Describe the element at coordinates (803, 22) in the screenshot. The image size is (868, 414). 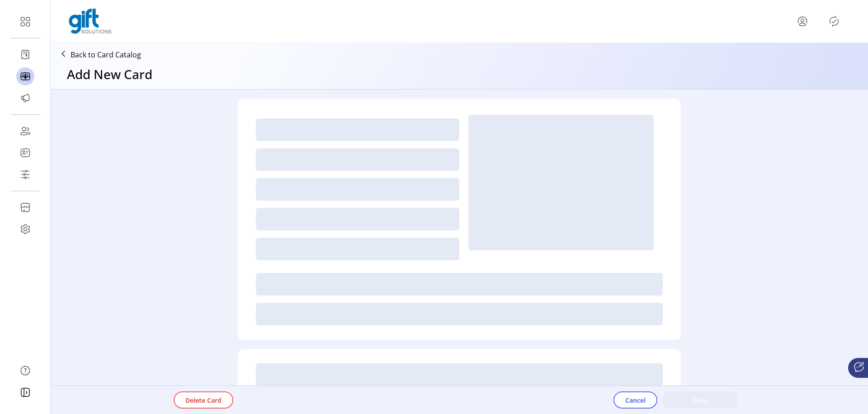
I see `button: menu` at that location.